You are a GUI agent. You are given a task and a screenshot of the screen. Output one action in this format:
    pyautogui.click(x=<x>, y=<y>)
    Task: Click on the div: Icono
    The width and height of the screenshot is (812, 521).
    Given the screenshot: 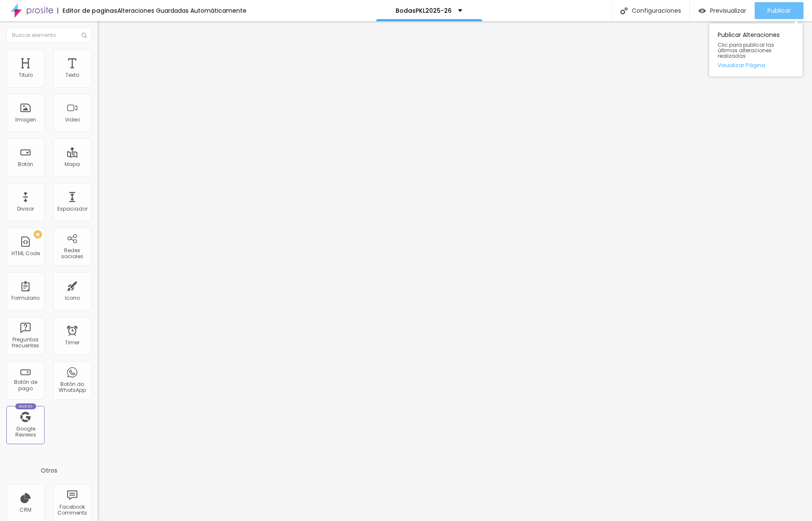 What is the action you would take?
    pyautogui.click(x=72, y=298)
    